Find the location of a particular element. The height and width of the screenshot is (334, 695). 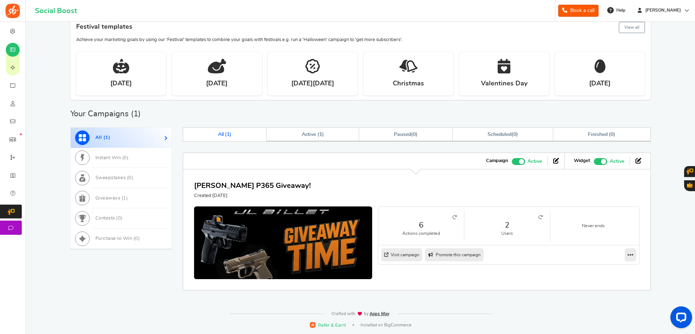

h2: Your Campaigns ( ) is located at coordinates (106, 114).